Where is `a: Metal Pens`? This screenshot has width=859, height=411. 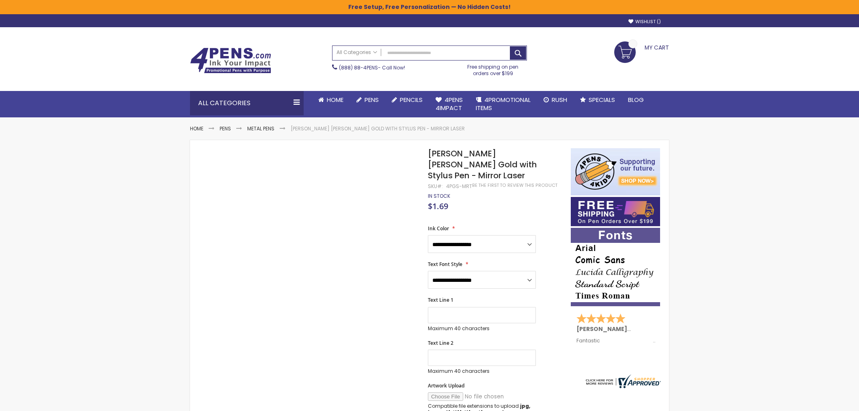
a: Metal Pens is located at coordinates (261, 128).